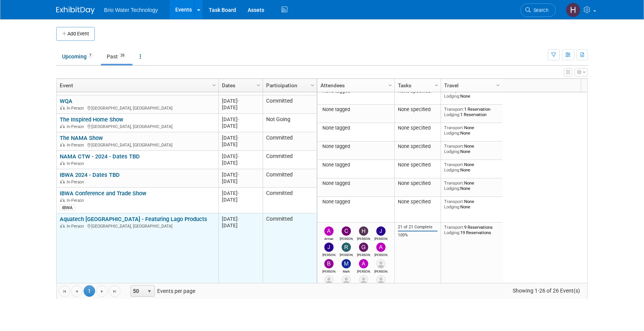 The height and width of the screenshot is (331, 644). Describe the element at coordinates (381, 254) in the screenshot. I see `div: Angela Moyano` at that location.